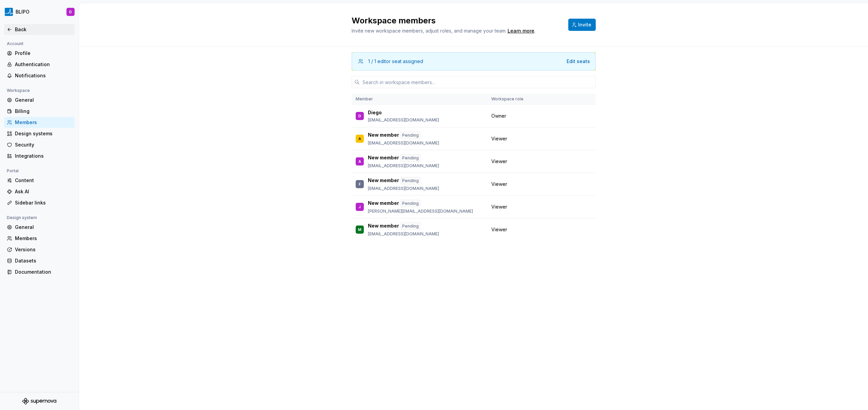 This screenshot has height=410, width=868. What do you see at coordinates (429, 30) in the screenshot?
I see `span: Invite new workspace members, adjust roles, and manage your team.` at bounding box center [429, 30].